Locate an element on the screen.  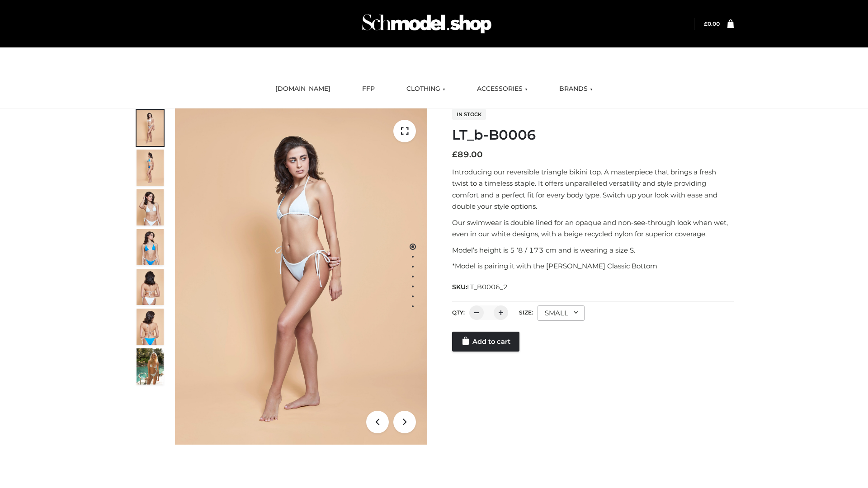
a: ACCESSORIES is located at coordinates (503, 89).